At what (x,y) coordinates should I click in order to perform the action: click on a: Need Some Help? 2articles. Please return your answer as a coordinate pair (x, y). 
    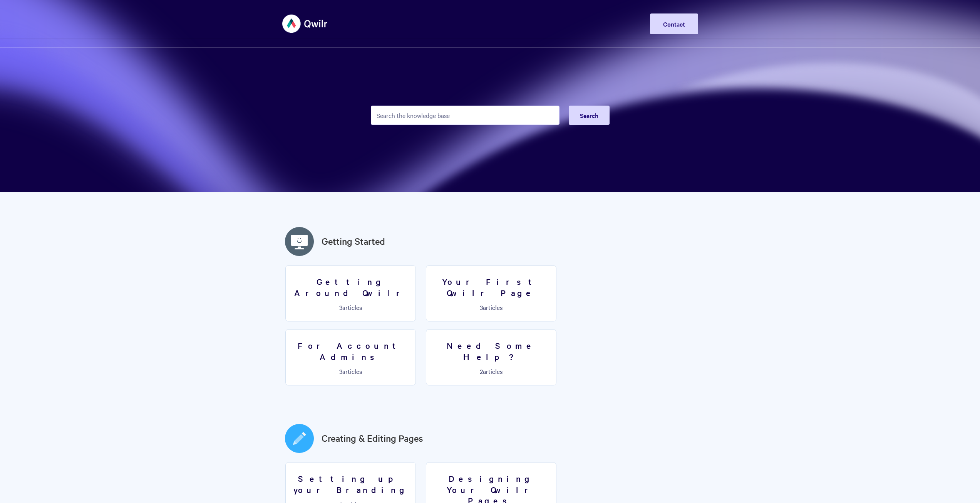
    Looking at the image, I should click on (491, 358).